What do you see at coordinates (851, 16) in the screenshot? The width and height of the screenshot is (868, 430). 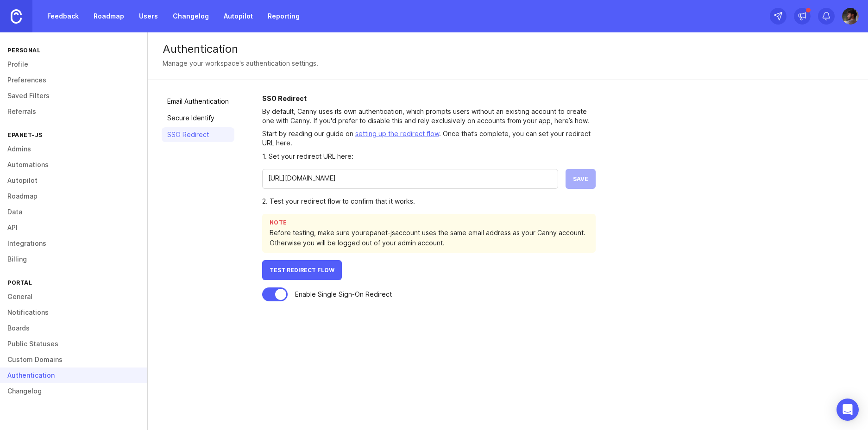 I see `button: Sam Payá` at bounding box center [851, 16].